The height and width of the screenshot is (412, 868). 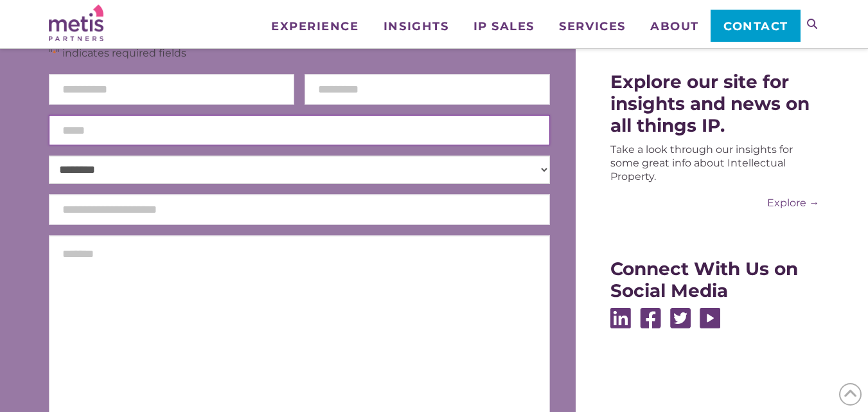 I want to click on div: Explore our site for insights and news on all things IP., so click(x=714, y=104).